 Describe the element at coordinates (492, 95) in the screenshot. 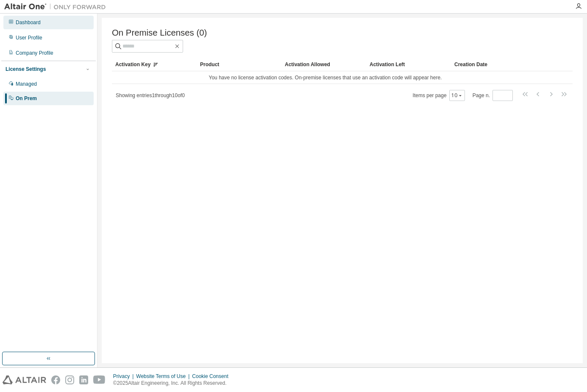

I see `span: Page n.` at that location.